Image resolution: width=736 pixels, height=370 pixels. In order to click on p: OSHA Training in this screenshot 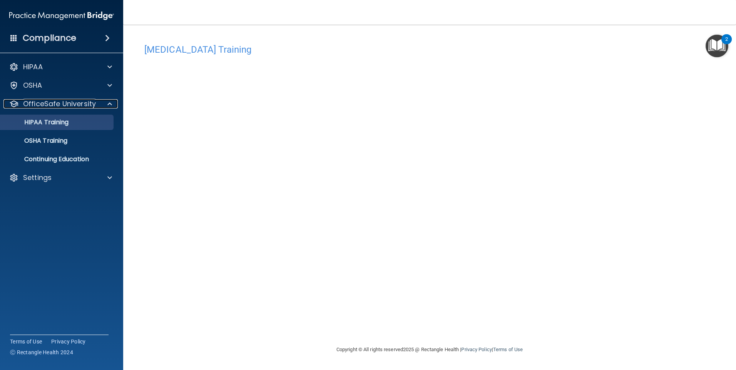, I will do `click(36, 141)`.